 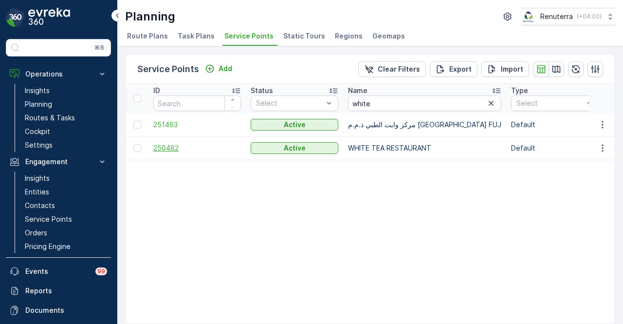 What do you see at coordinates (505, 69) in the screenshot?
I see `button: Import` at bounding box center [505, 69].